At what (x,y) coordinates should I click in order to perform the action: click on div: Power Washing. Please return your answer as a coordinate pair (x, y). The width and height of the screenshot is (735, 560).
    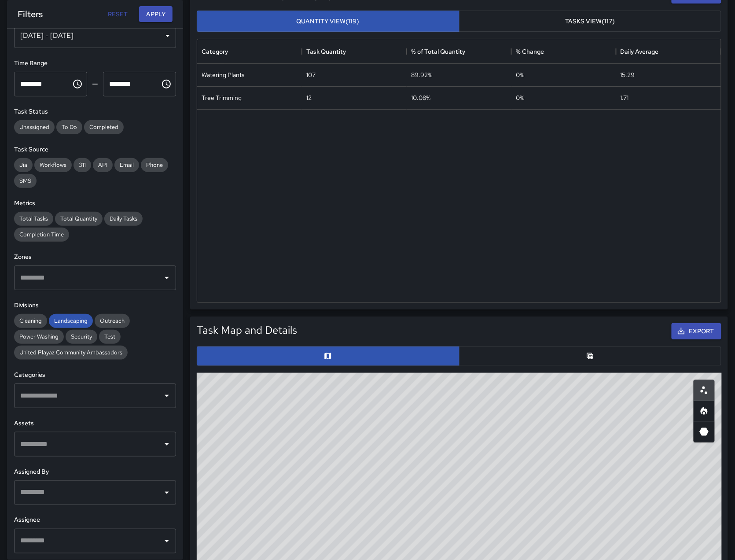
    Looking at the image, I should click on (39, 336).